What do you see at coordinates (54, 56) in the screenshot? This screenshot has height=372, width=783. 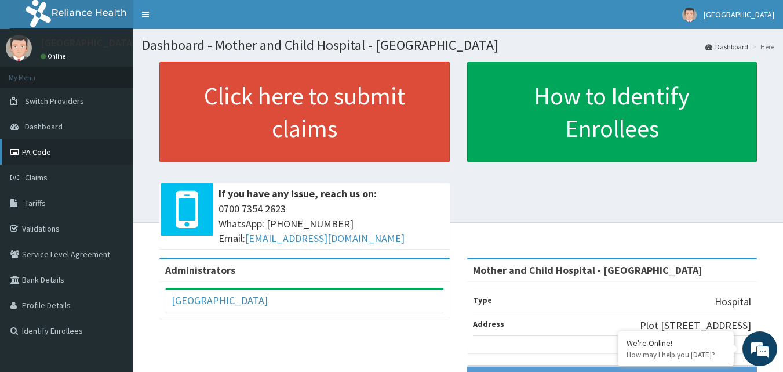 I see `a: Online` at bounding box center [54, 56].